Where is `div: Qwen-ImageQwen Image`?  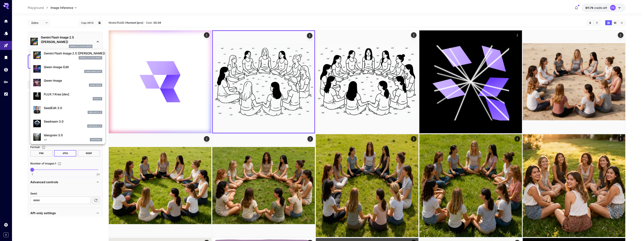
div: Qwen-ImageQwen Image is located at coordinates (68, 82).